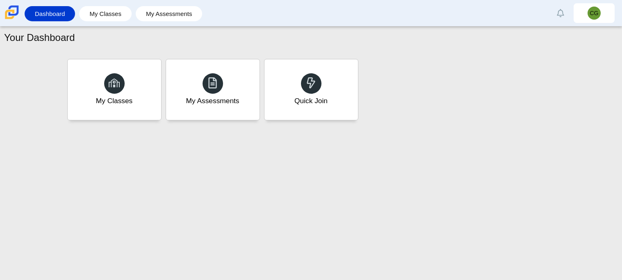  What do you see at coordinates (594, 13) in the screenshot?
I see `span: CG` at bounding box center [594, 13].